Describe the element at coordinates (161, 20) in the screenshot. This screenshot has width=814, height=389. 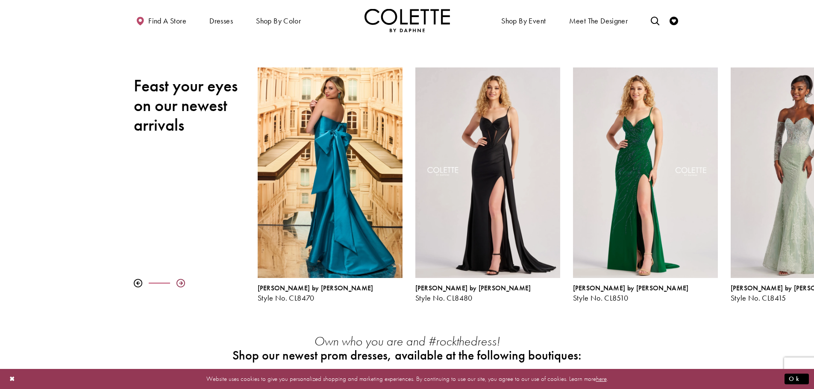
I see `a: Find a store` at that location.